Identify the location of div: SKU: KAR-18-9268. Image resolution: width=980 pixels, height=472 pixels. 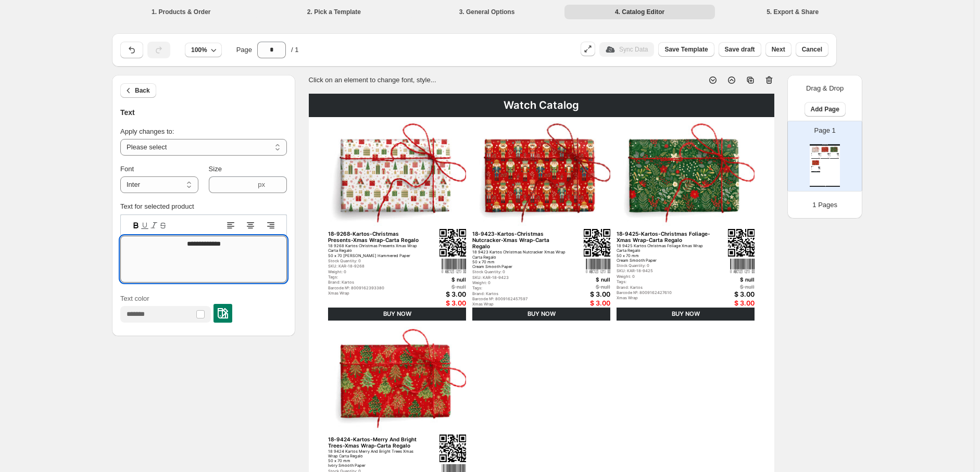
(376, 266).